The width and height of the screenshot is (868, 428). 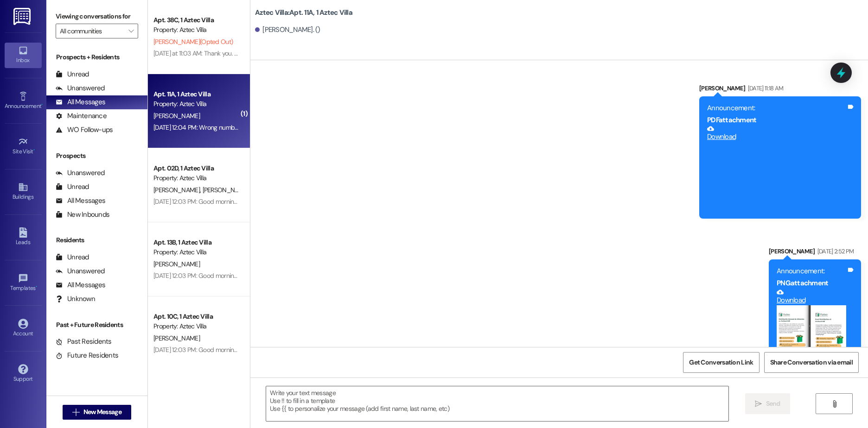 What do you see at coordinates (84, 130) in the screenshot?
I see `div: WO Follow-ups` at bounding box center [84, 130].